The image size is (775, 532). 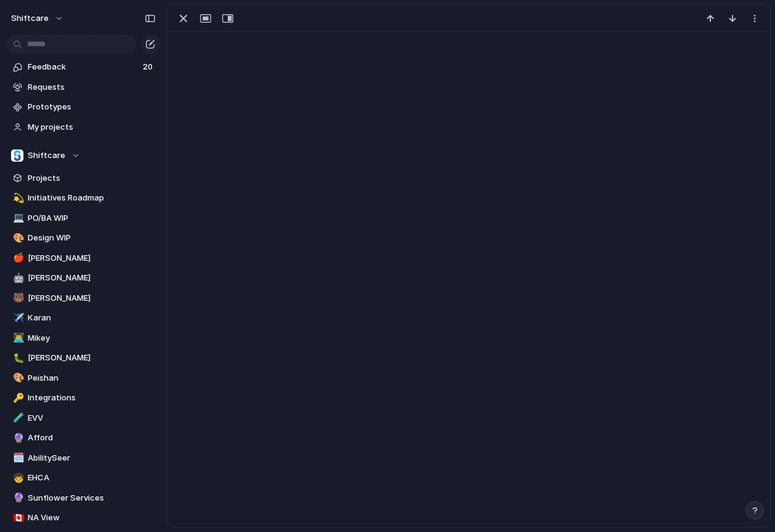 What do you see at coordinates (83, 318) in the screenshot?
I see `a: ✈️Karan` at bounding box center [83, 318].